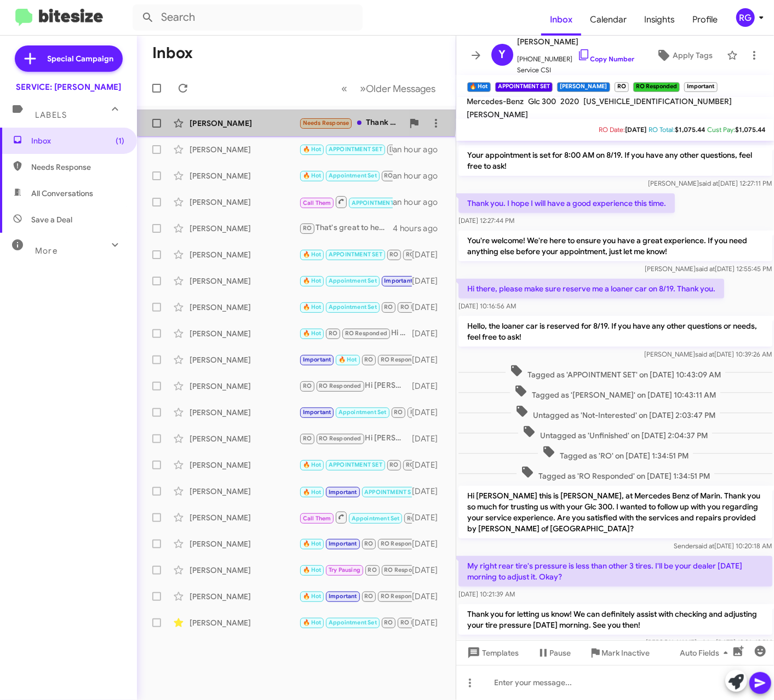 The width and height of the screenshot is (774, 700). What do you see at coordinates (615, 246) in the screenshot?
I see `p: You're welcome! We're here to ensure you have a great experience. If you need anything else befor...` at bounding box center [615, 246].